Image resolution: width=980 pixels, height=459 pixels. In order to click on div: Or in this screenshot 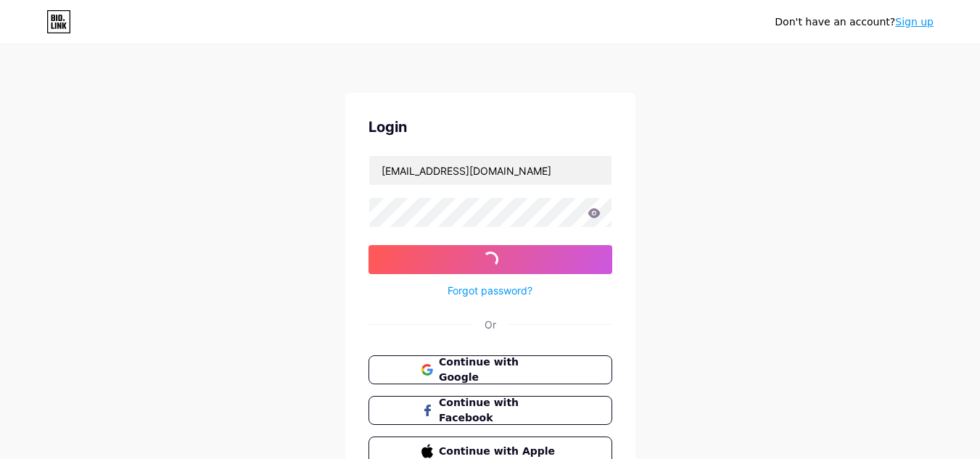, I will do `click(490, 324)`.